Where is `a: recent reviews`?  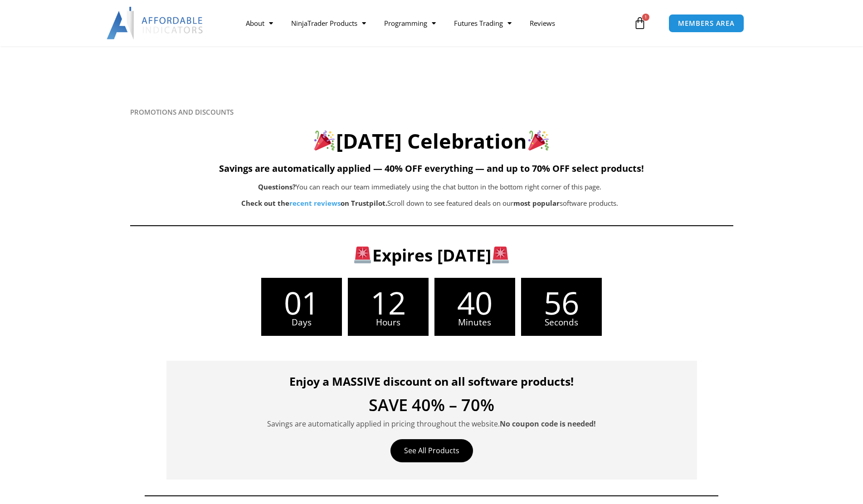
a: recent reviews is located at coordinates (315, 203).